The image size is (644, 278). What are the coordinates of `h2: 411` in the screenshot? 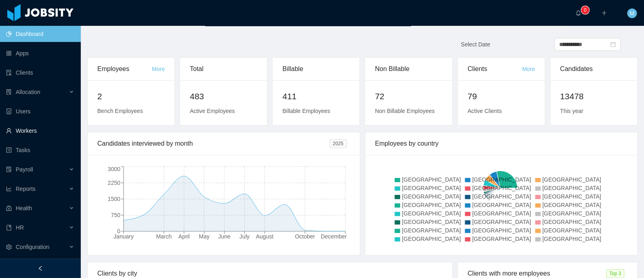 It's located at (316, 96).